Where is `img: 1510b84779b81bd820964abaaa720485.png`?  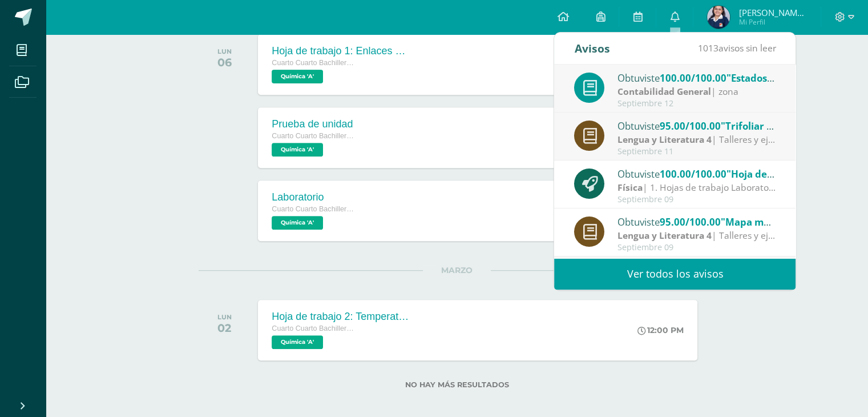 img: 1510b84779b81bd820964abaaa720485.png is located at coordinates (718, 17).